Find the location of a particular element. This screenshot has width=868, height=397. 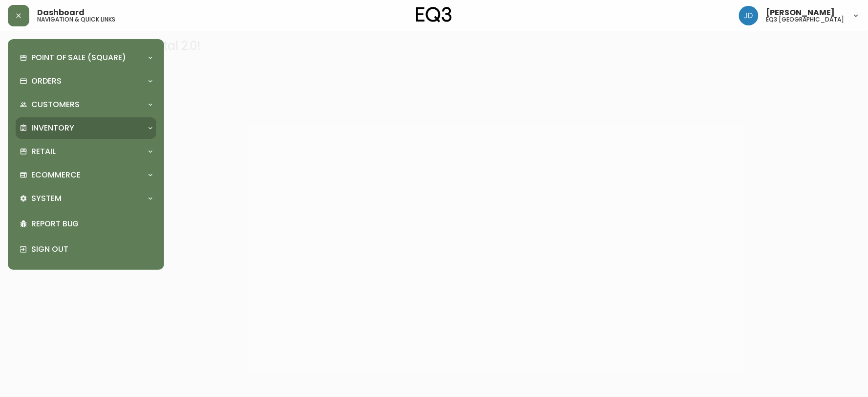

p: Orders is located at coordinates (46, 81).